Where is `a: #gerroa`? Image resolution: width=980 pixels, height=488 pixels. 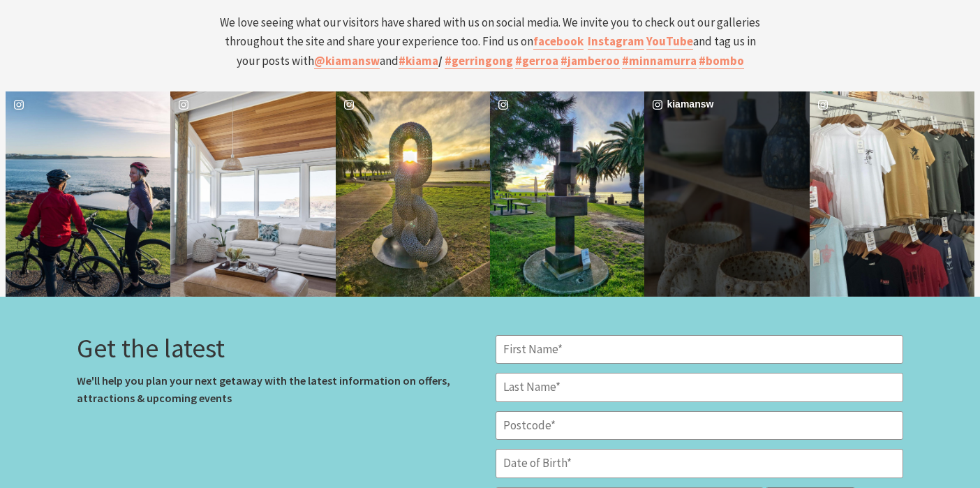 a: #gerroa is located at coordinates (536, 60).